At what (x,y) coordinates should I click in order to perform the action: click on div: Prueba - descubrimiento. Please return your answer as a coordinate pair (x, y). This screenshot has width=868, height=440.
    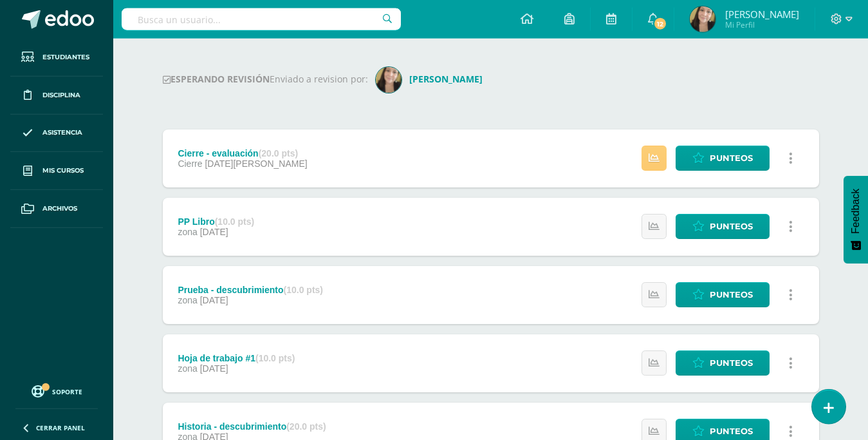
    Looking at the image, I should click on (250, 290).